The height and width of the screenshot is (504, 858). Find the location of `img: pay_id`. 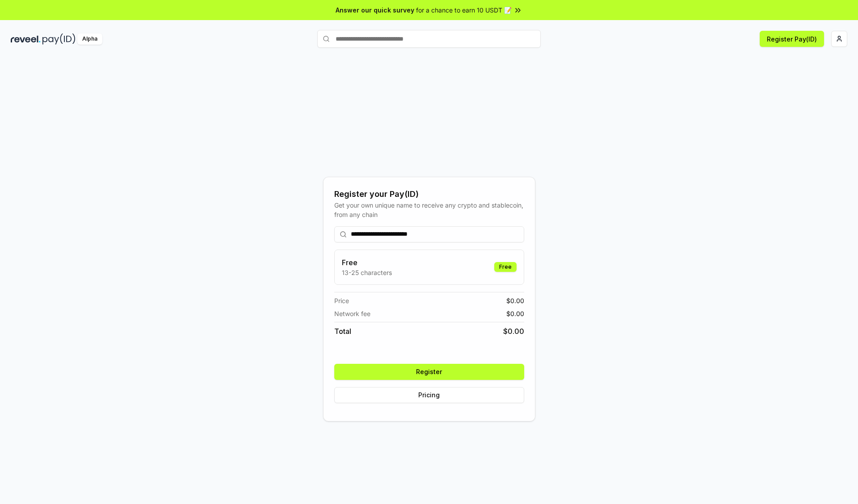

img: pay_id is located at coordinates (59, 39).